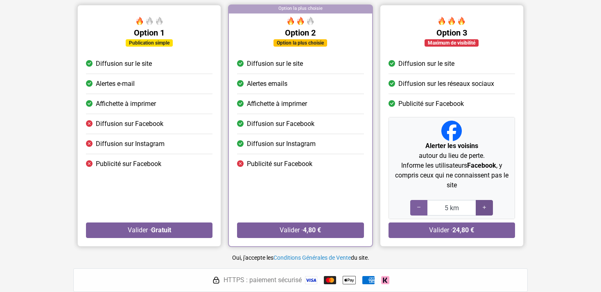  I want to click on small: Oui, j'accepte les du site., so click(301, 258).